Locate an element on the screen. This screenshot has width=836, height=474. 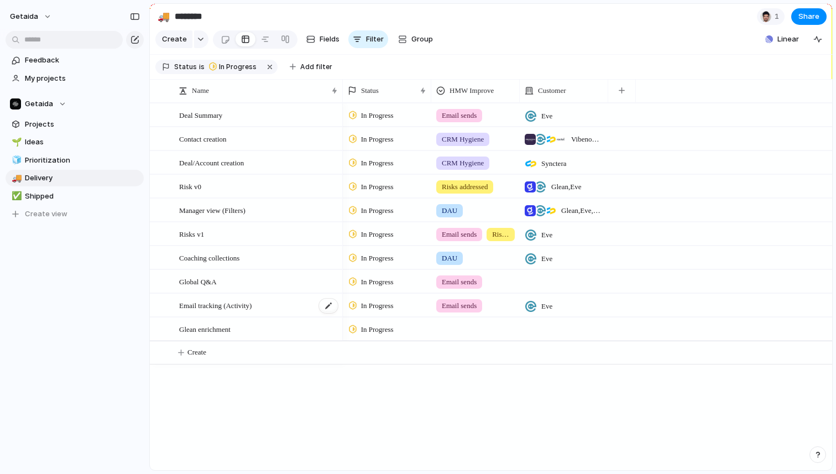
span: Feedback is located at coordinates (82, 60).